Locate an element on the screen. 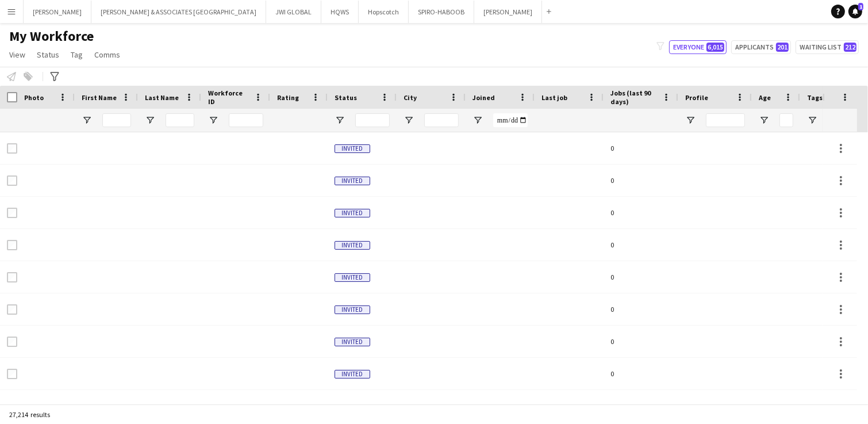 The height and width of the screenshot is (424, 868). button: SPIRO-HABOOB is located at coordinates (442, 11).